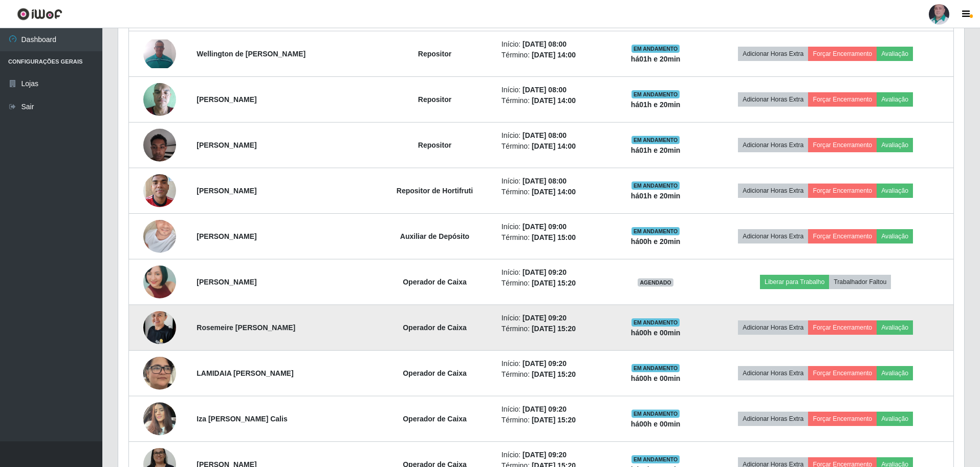 The height and width of the screenshot is (467, 980). I want to click on img: 1753556561718.jpeg, so click(159, 190).